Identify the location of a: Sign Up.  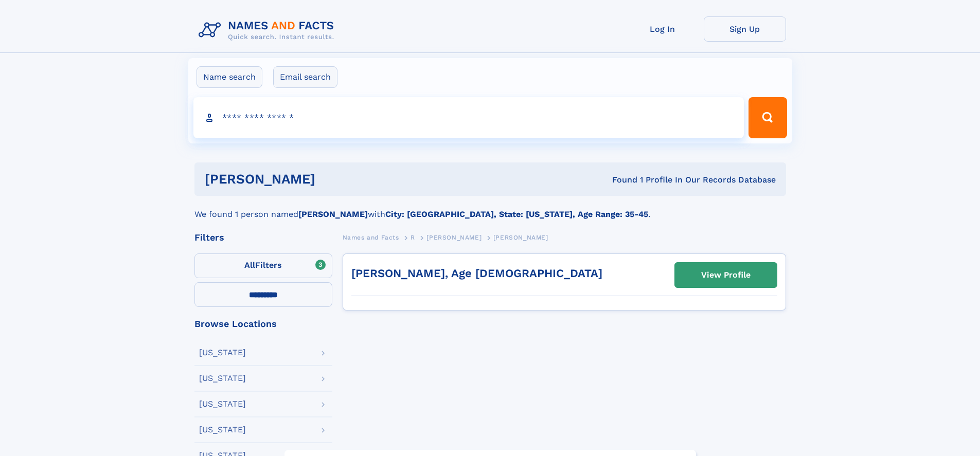
(745, 29).